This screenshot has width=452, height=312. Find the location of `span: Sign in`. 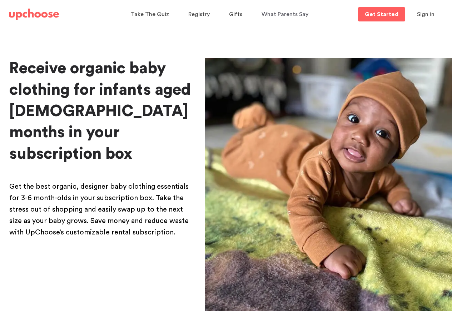

span: Sign in is located at coordinates (425, 14).